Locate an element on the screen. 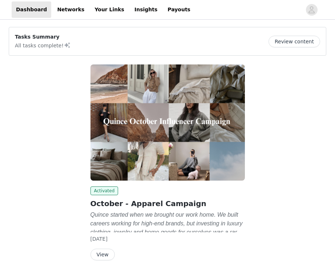 This screenshot has width=335, height=264. em: Quince started when we brought our work home. We built careers working for high-end brands, but i... is located at coordinates (166, 236).